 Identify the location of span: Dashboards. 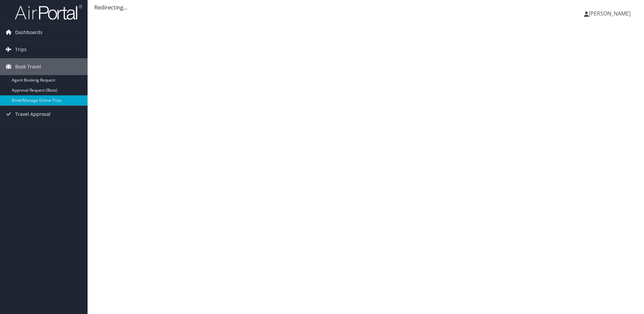
(29, 32).